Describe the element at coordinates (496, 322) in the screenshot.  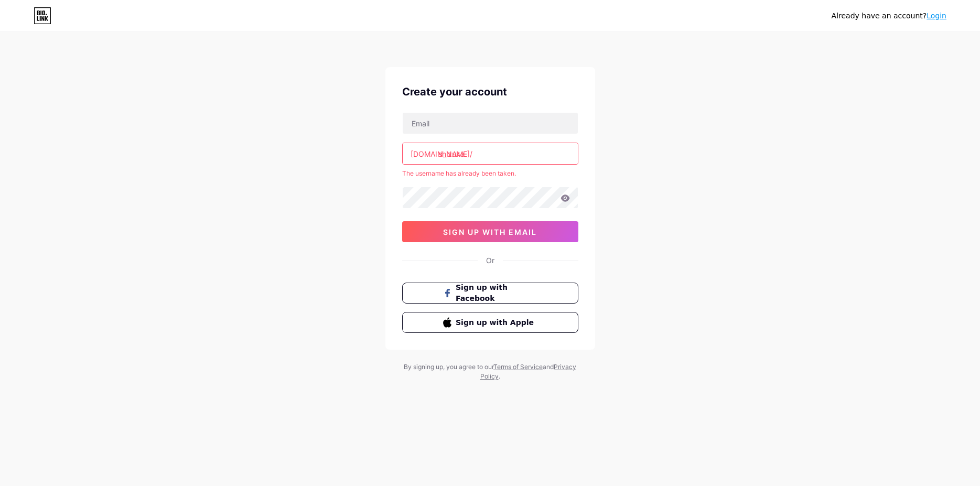
I see `span: Sign up with Apple` at that location.